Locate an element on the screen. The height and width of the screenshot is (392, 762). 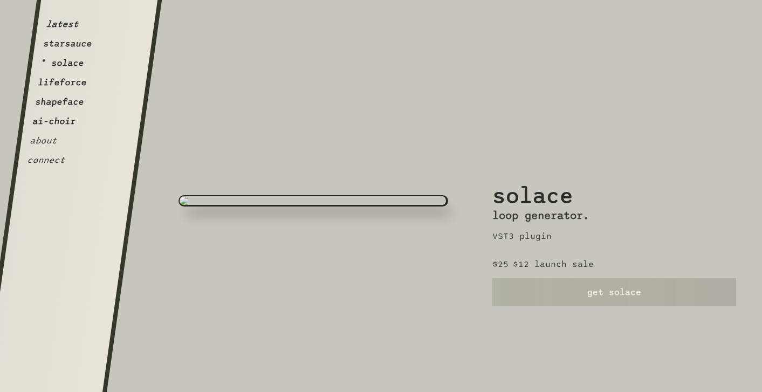
button: connect is located at coordinates (46, 160).